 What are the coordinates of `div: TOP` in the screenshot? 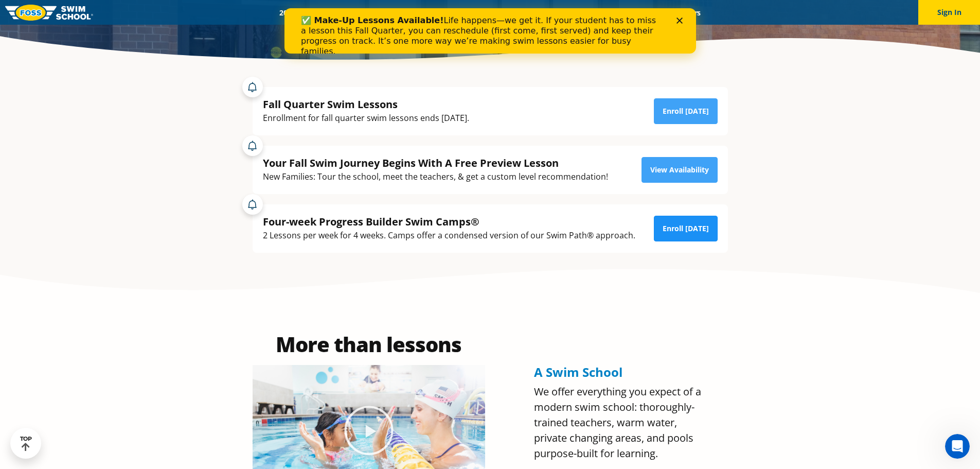 It's located at (26, 443).